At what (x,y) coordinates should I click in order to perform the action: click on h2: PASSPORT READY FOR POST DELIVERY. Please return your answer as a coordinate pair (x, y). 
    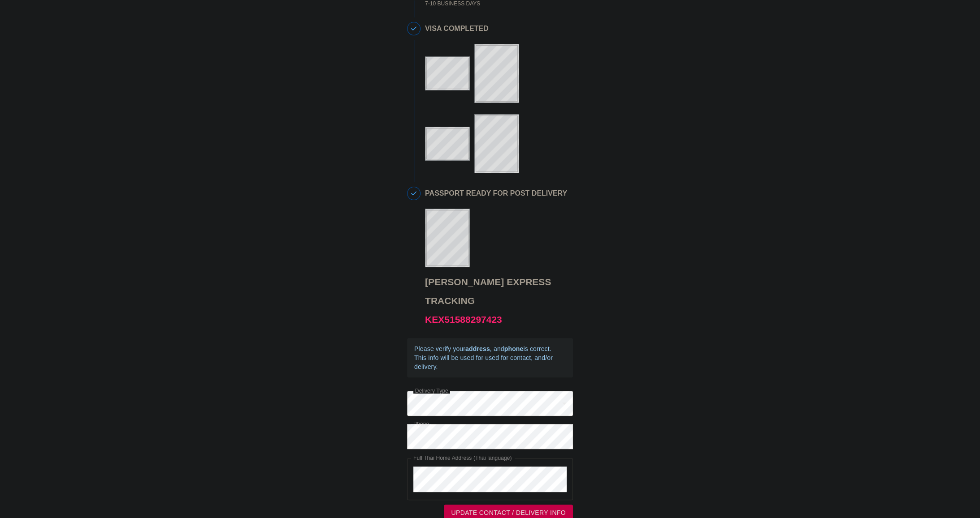
    Looking at the image, I should click on (497, 194).